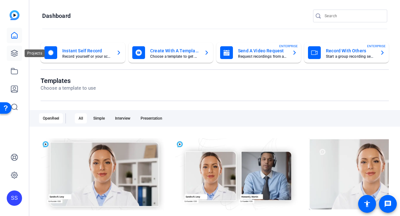  I want to click on mat-card-title: Record With Others, so click(350, 51).